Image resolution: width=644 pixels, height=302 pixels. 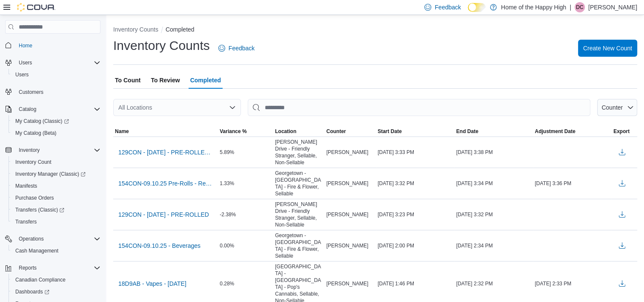 What do you see at coordinates (53, 239) in the screenshot?
I see `button: Operations` at bounding box center [53, 239].